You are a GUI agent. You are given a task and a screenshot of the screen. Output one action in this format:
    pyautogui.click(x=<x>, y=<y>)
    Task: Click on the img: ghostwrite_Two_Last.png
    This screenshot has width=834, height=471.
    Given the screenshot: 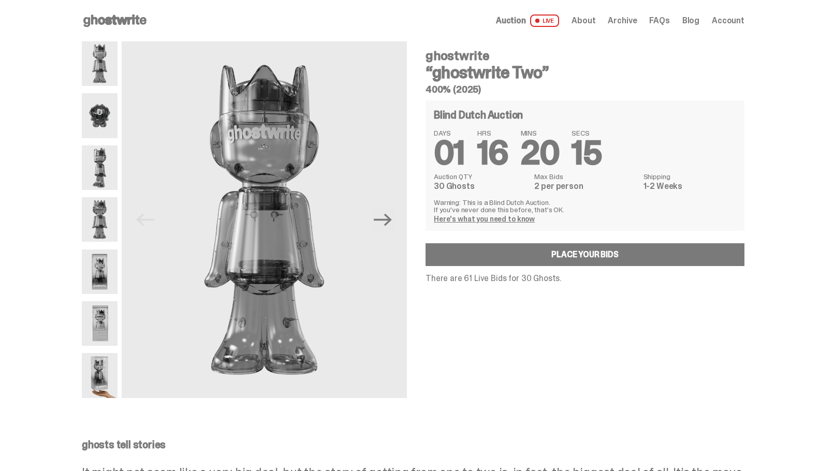 What is the action you would take?
    pyautogui.click(x=99, y=376)
    